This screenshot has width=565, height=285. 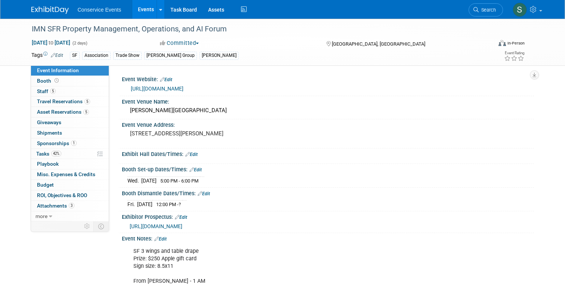 What do you see at coordinates (49, 81) in the screenshot?
I see `span: Booth` at bounding box center [49, 81].